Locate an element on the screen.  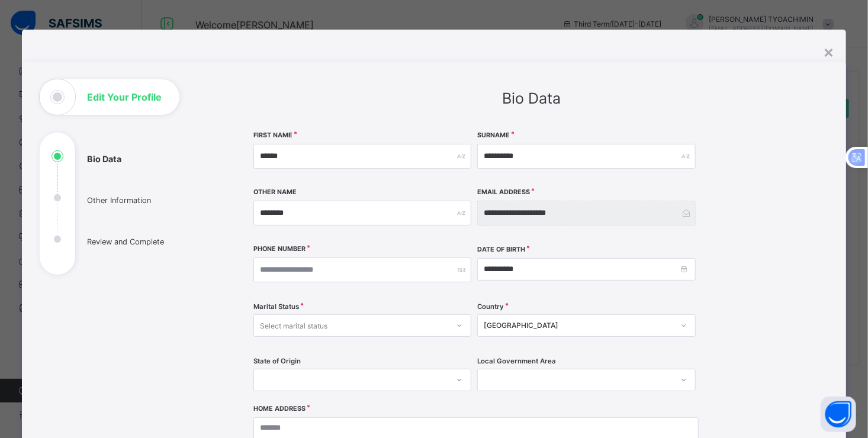
label: Other Name is located at coordinates (275, 192).